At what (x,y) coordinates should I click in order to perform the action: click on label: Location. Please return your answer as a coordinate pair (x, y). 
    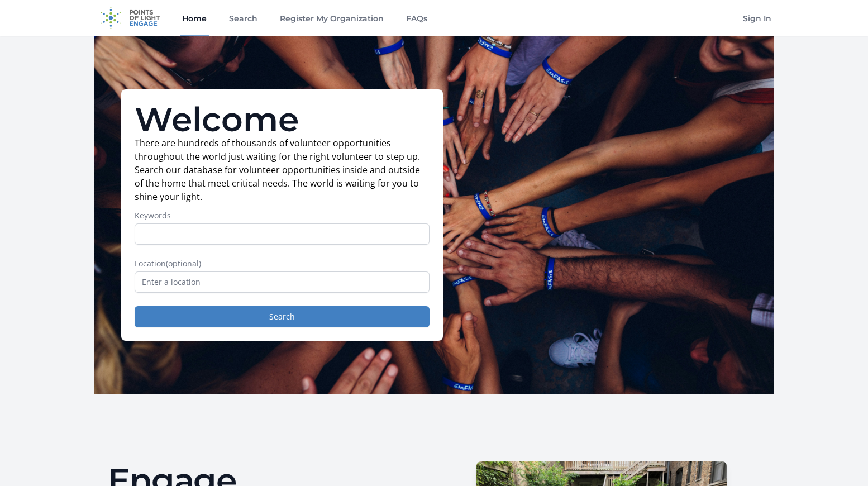
    Looking at the image, I should click on (282, 264).